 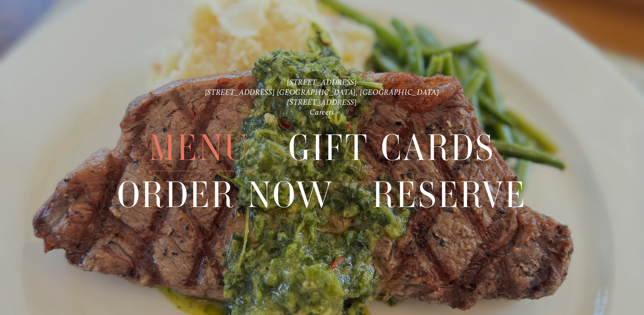 I want to click on span: Reserve, so click(x=449, y=195).